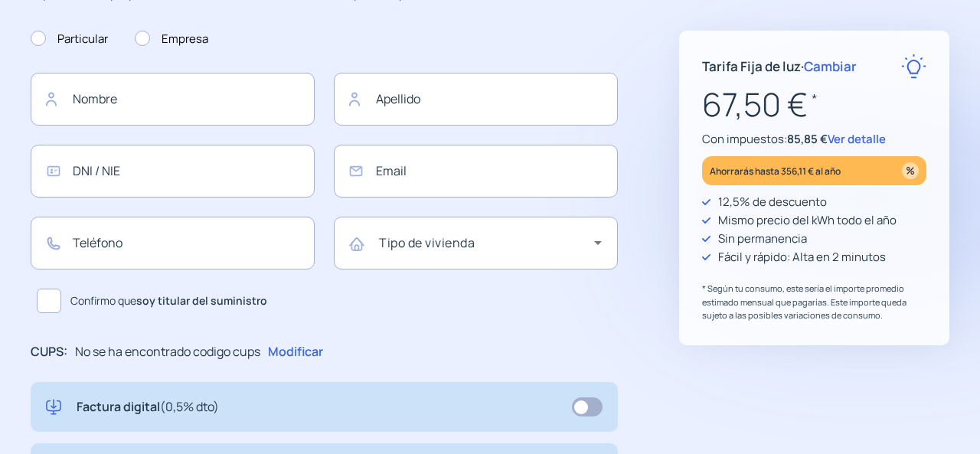 This screenshot has width=980, height=454. I want to click on p: Sin permanencia, so click(763, 239).